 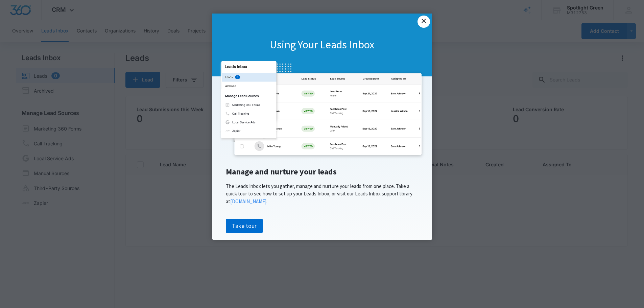 What do you see at coordinates (281, 171) in the screenshot?
I see `span: Manage and nurture your leads` at bounding box center [281, 171].